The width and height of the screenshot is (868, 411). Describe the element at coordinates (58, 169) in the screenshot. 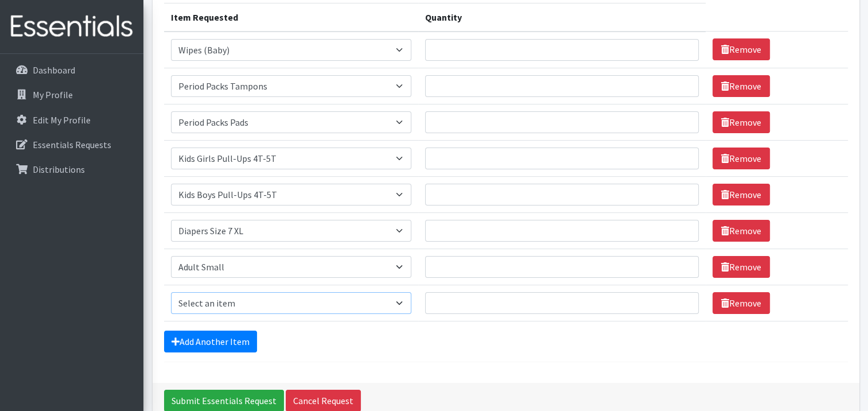

I see `p: Distributions` at that location.